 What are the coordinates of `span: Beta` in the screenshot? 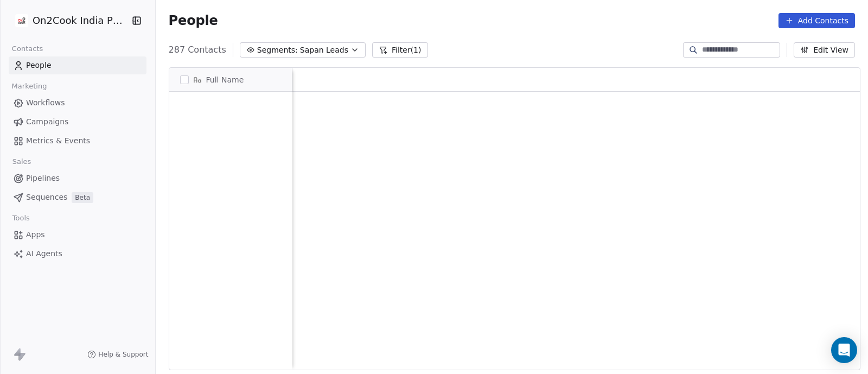 It's located at (82, 198).